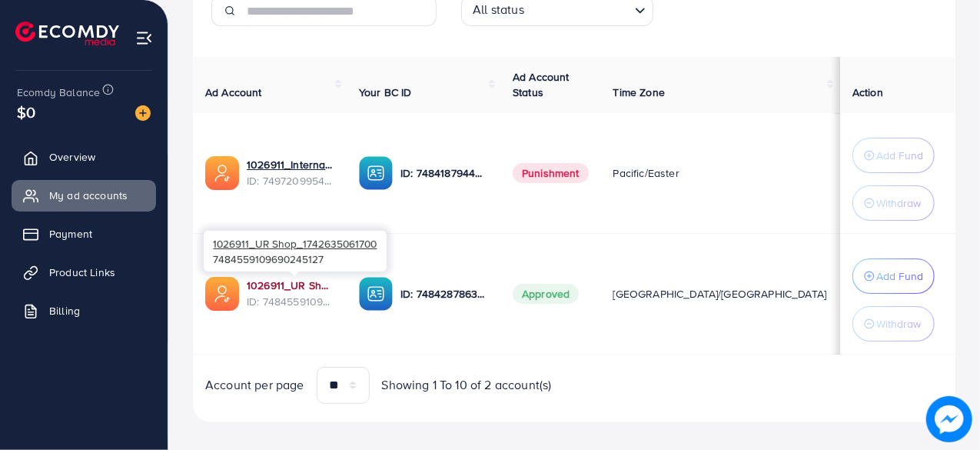  I want to click on a: Billing, so click(83, 311).